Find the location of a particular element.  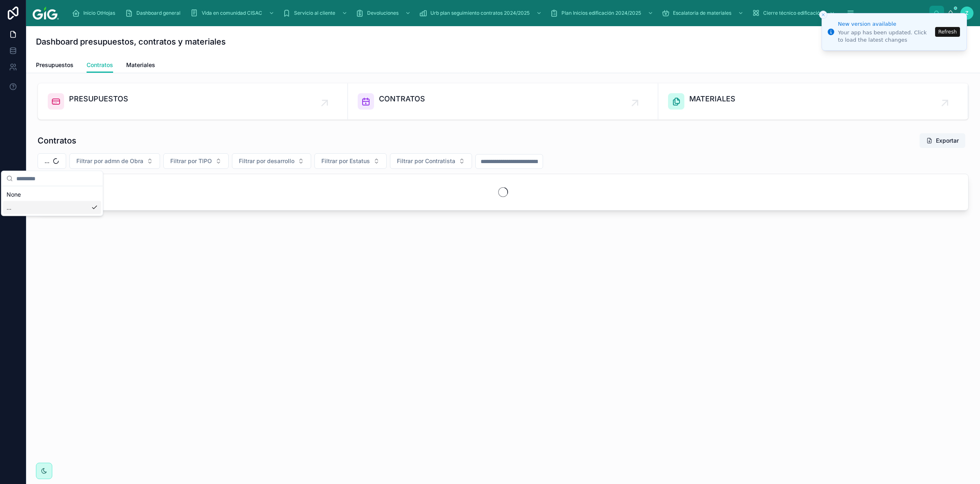

span: Cierre técnico edificación is located at coordinates (793, 13).